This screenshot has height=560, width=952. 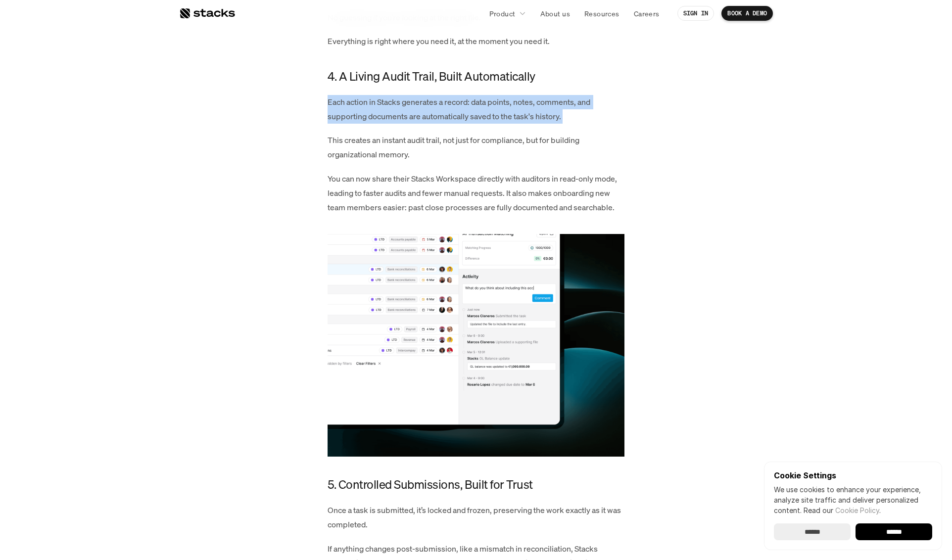 What do you see at coordinates (695, 13) in the screenshot?
I see `p: SIGN IN` at bounding box center [695, 13].